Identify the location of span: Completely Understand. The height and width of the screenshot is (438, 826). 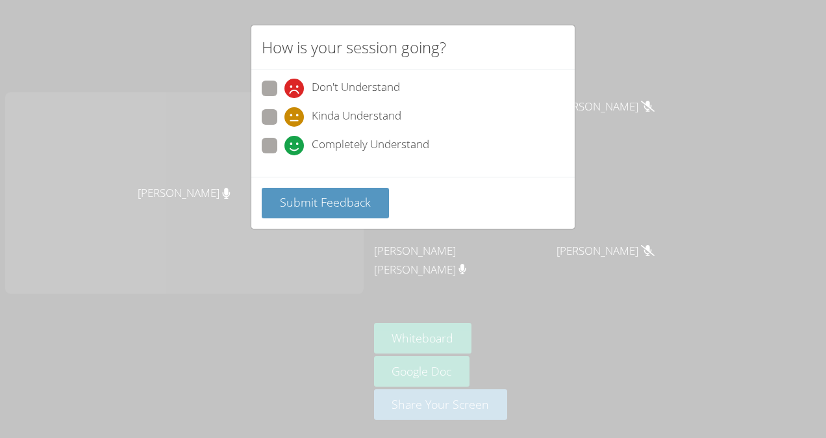
(370, 146).